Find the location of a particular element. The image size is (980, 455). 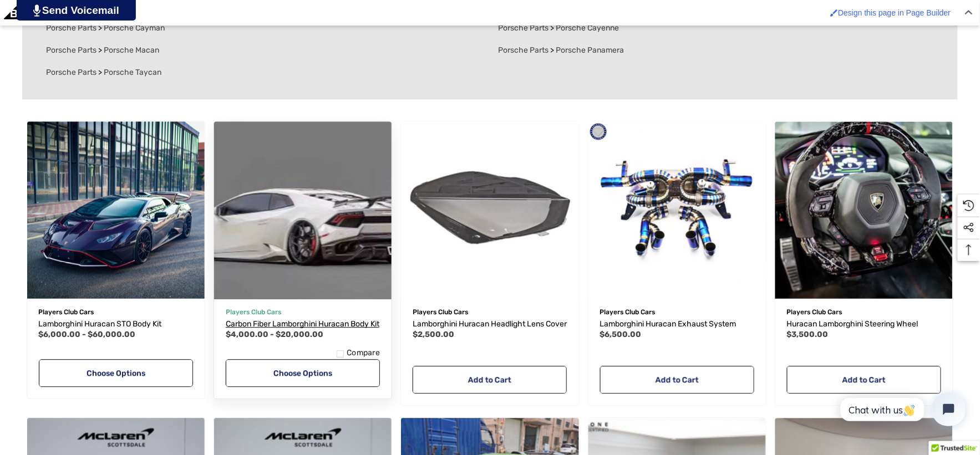

button: Chat with us👋 is located at coordinates (54, 26).